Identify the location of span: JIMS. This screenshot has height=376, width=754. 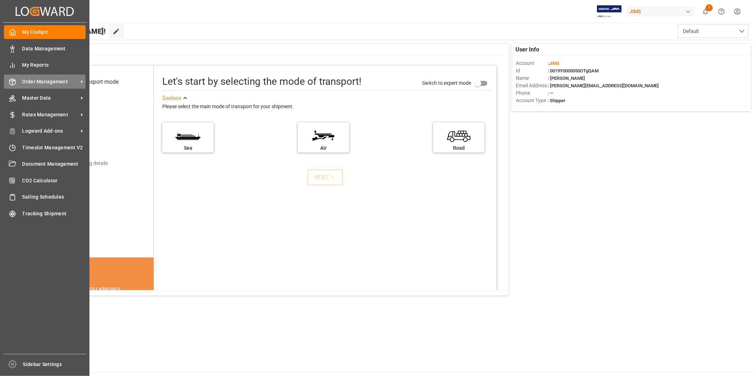
(554, 63).